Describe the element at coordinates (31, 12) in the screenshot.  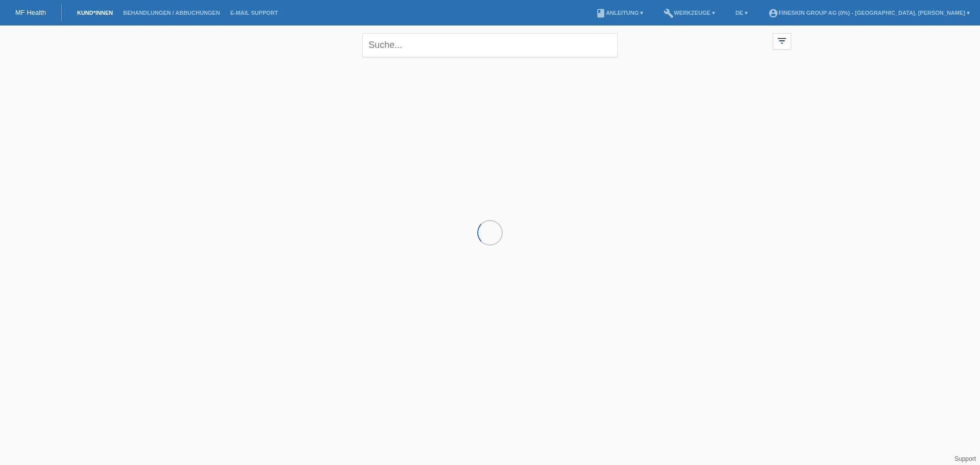
I see `a: MF Health` at that location.